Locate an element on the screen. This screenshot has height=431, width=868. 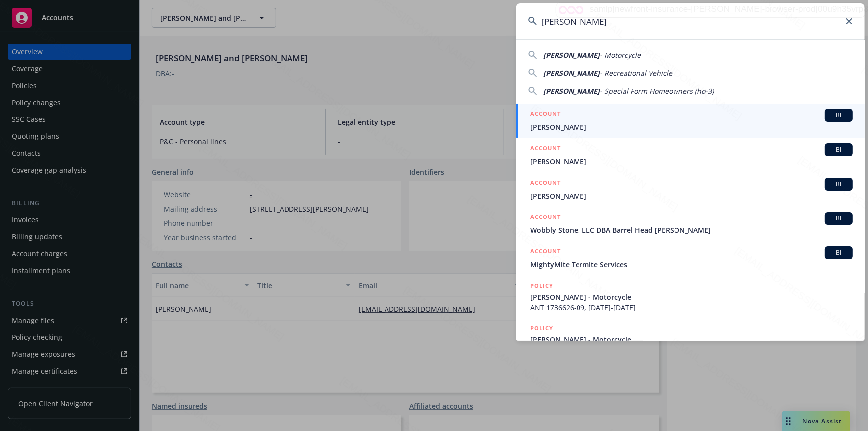
span: - Motorcycle is located at coordinates (620, 55).